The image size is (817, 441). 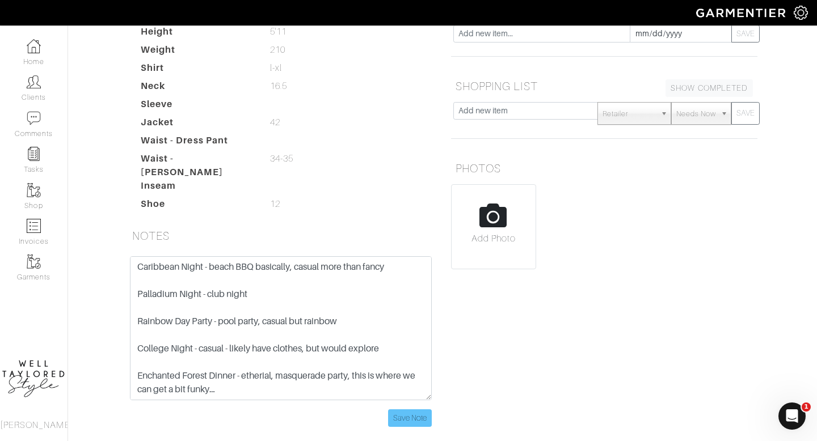 What do you see at coordinates (281, 236) in the screenshot?
I see `h5: NOTES` at bounding box center [281, 236].